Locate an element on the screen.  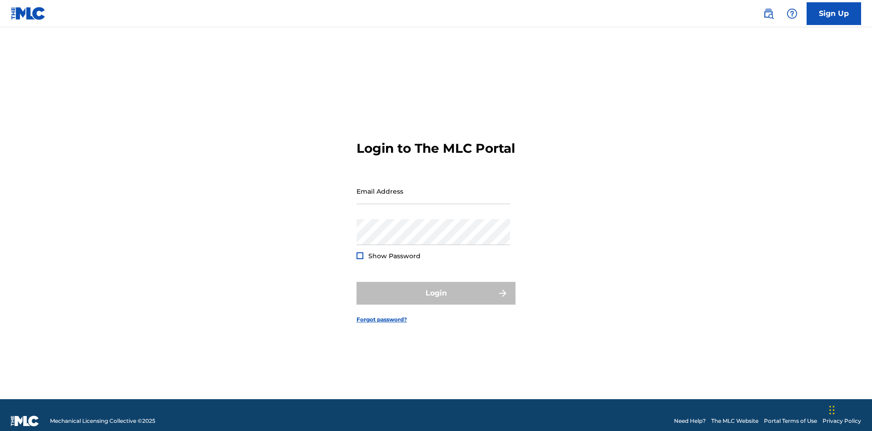
div: Help is located at coordinates (792, 14).